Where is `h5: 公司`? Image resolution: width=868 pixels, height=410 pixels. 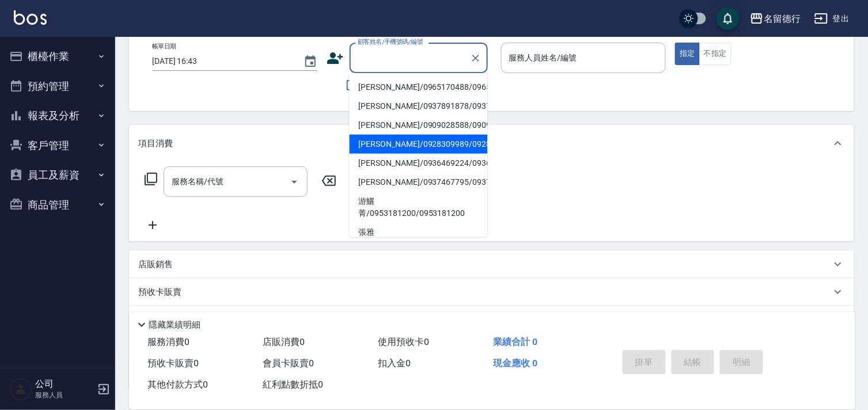
h5: 公司 is located at coordinates (65, 384).